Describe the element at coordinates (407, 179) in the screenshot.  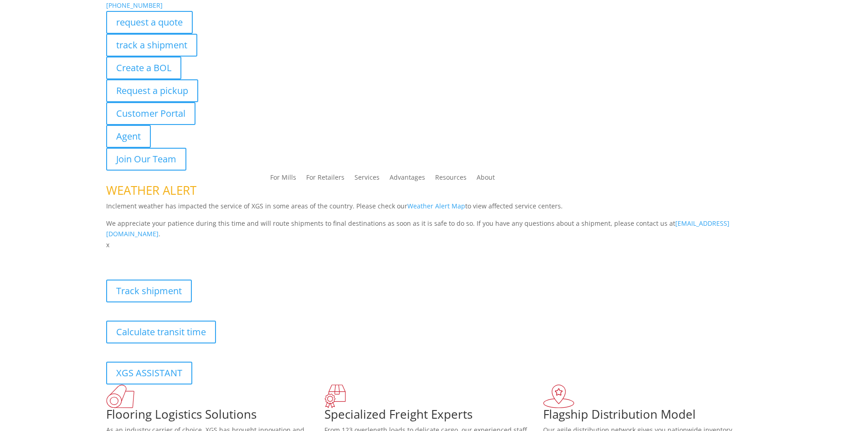
I see `a: Advantages` at that location.